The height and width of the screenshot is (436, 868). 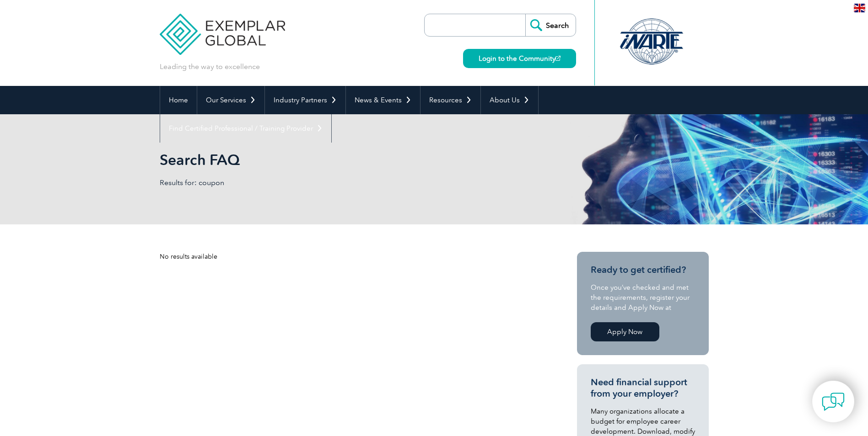 I want to click on a: About Us, so click(x=509, y=100).